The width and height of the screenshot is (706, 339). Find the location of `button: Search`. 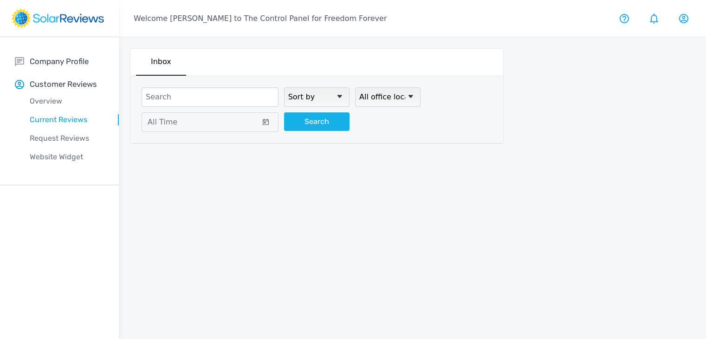

button: Search is located at coordinates (317, 122).